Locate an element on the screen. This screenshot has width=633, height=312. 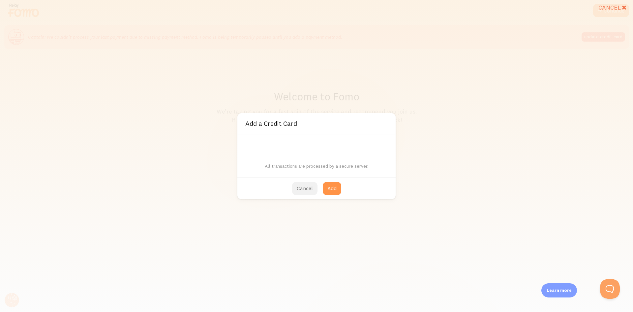
h3: Add a Credit Card is located at coordinates (269, 123).